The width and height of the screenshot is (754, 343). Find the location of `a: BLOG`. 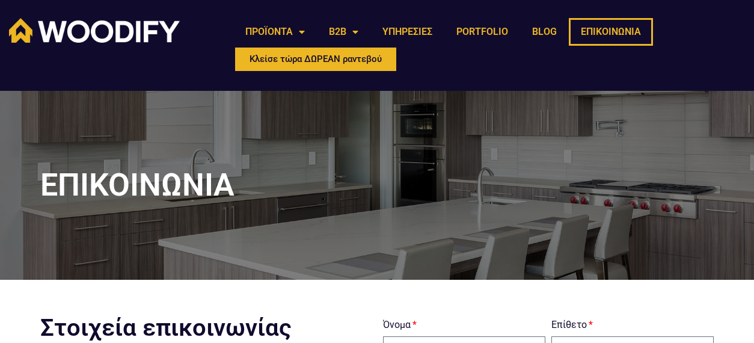

a: BLOG is located at coordinates (544, 32).